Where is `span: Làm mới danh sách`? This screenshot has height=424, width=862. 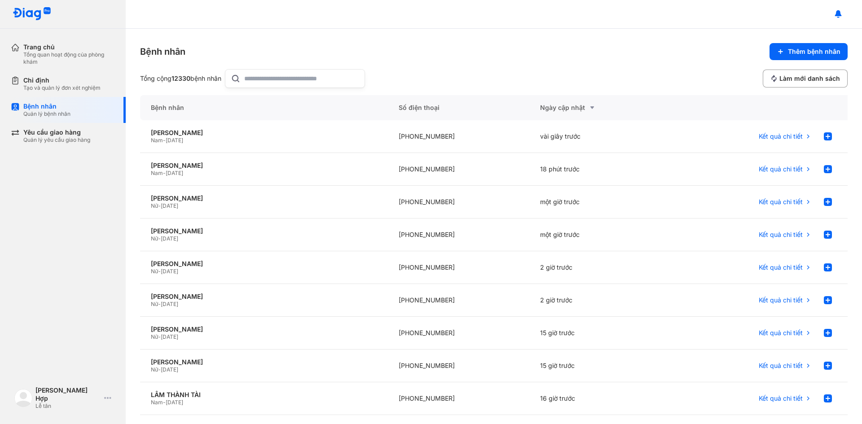
span: Làm mới danh sách is located at coordinates (809, 79).